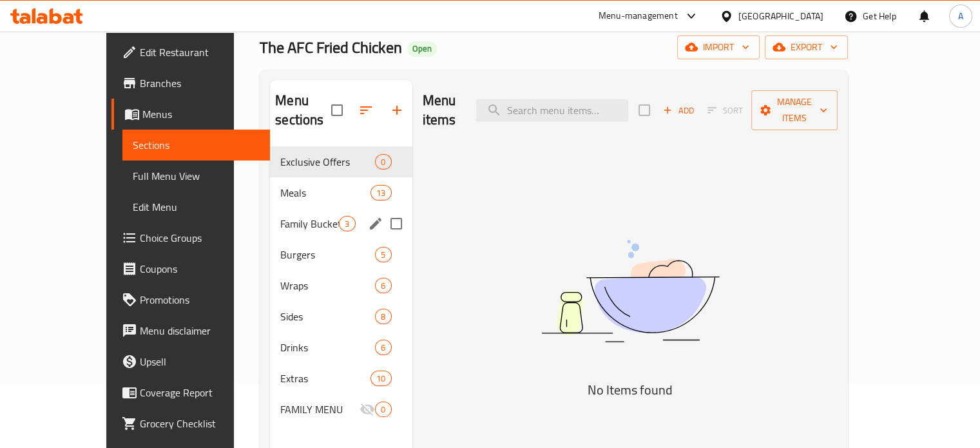 The height and width of the screenshot is (448, 980). What do you see at coordinates (191, 300) in the screenshot?
I see `a: Promotions` at bounding box center [191, 300].